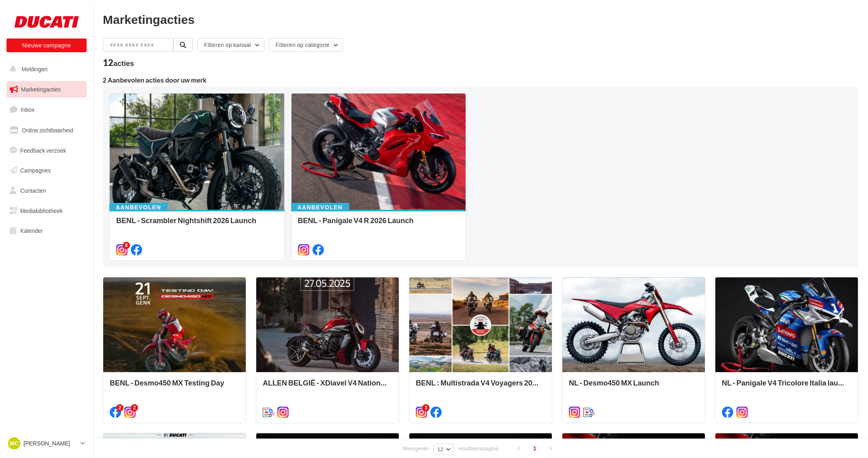 This screenshot has width=868, height=458. What do you see at coordinates (35, 170) in the screenshot?
I see `span: Campagnes` at bounding box center [35, 170].